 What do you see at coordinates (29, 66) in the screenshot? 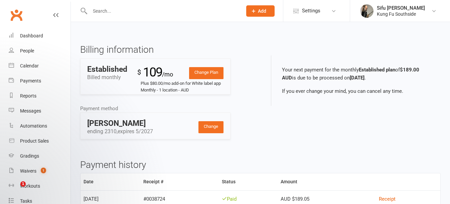
I see `div: Calendar` at bounding box center [29, 66].